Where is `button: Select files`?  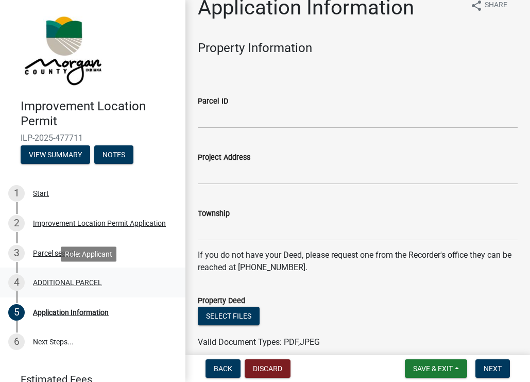 button: Select files is located at coordinates (229, 316).